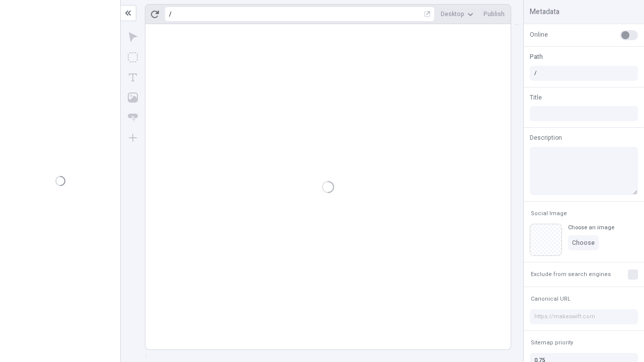 The width and height of the screenshot is (644, 362). I want to click on button: Canonical URL, so click(550, 299).